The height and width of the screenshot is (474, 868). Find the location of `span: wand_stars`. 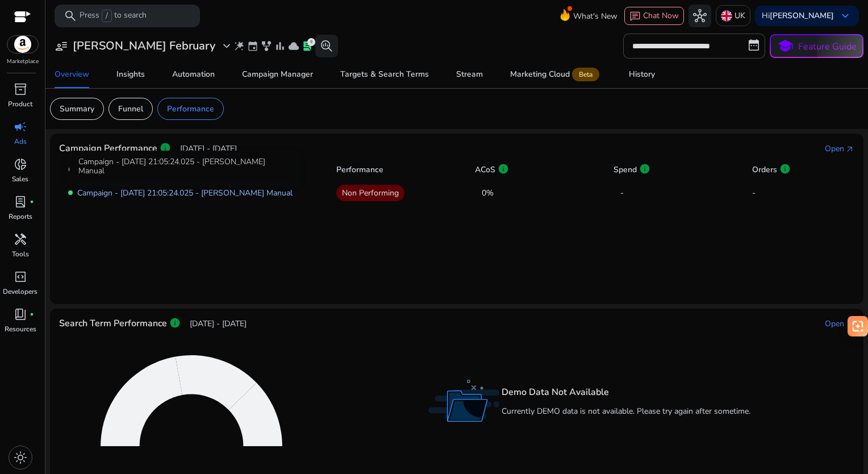

span: wand_stars is located at coordinates (239, 46).